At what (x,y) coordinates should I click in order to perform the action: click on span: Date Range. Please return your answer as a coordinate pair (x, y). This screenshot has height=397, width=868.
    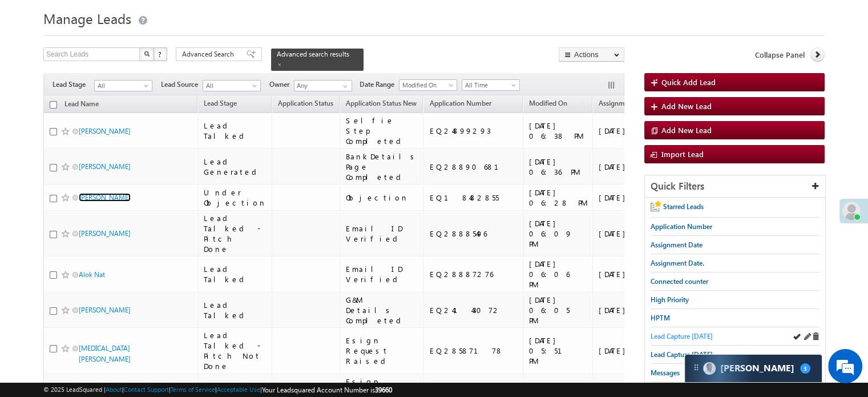
    Looking at the image, I should click on (379, 85).